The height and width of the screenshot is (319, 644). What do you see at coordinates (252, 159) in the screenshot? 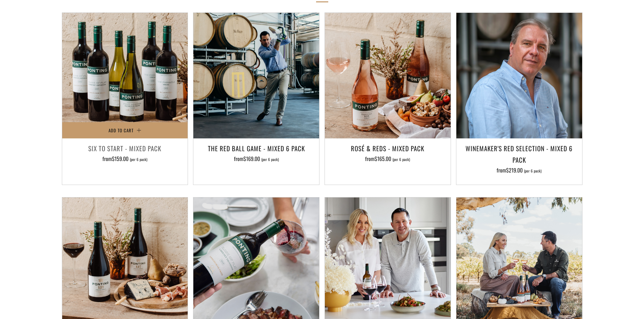
I see `span: $169.00` at bounding box center [252, 159].